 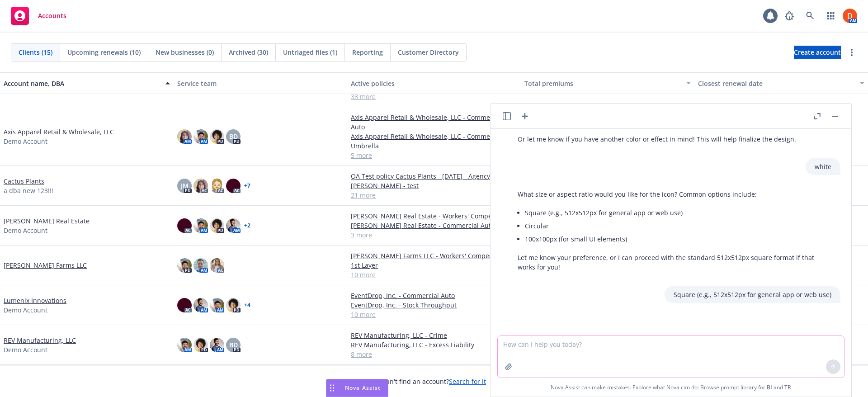 What do you see at coordinates (607, 83) in the screenshot?
I see `button: Total premiums` at bounding box center [607, 83].